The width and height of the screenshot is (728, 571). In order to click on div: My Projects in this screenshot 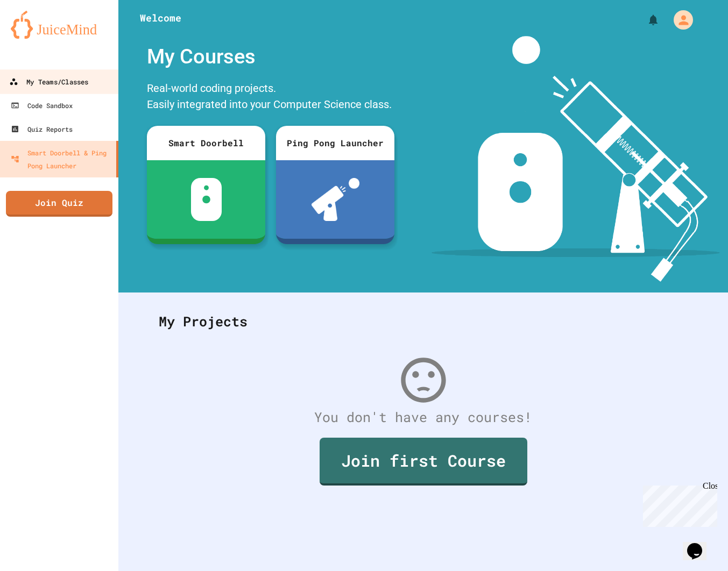, I will do `click(423, 321)`.